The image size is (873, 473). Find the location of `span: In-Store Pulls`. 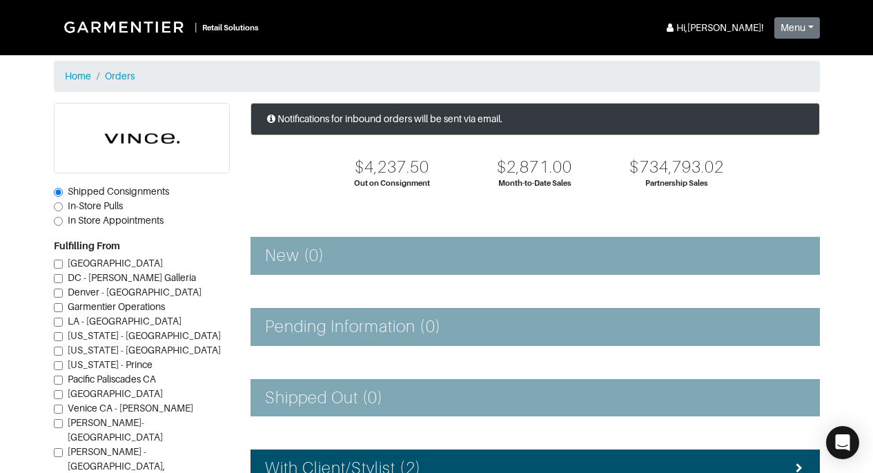

span: In-Store Pulls is located at coordinates (95, 206).